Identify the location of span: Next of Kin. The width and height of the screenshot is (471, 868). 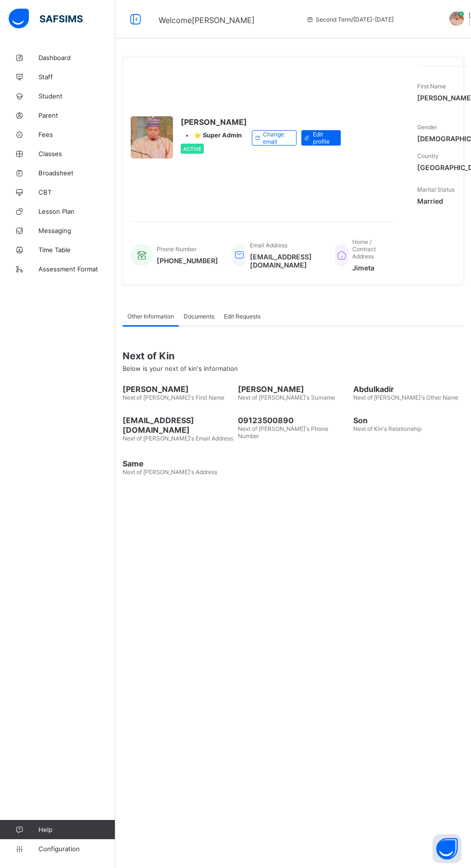
(293, 356).